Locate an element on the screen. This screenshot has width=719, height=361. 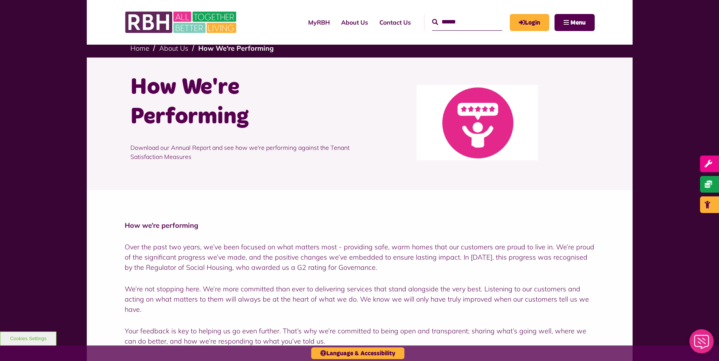
a: How We're Performing is located at coordinates (236, 48).